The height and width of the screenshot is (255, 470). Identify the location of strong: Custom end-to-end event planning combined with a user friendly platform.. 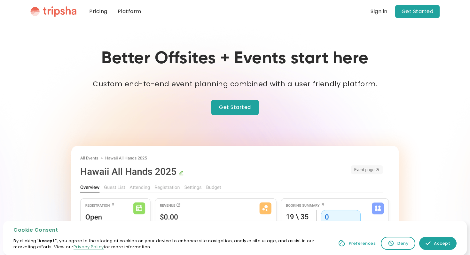
(235, 84).